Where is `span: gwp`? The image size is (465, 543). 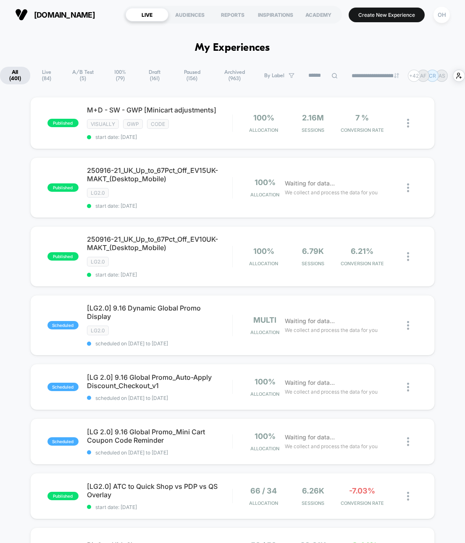 span: gwp is located at coordinates (133, 124).